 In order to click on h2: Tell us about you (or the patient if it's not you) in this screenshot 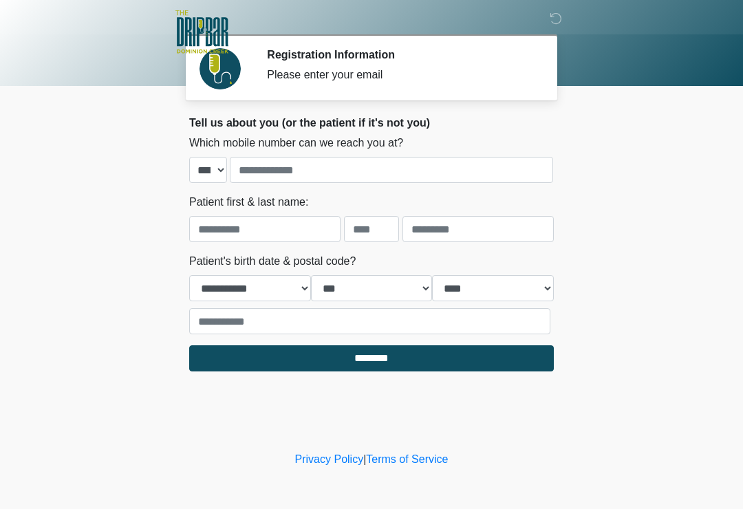, I will do `click(372, 123)`.